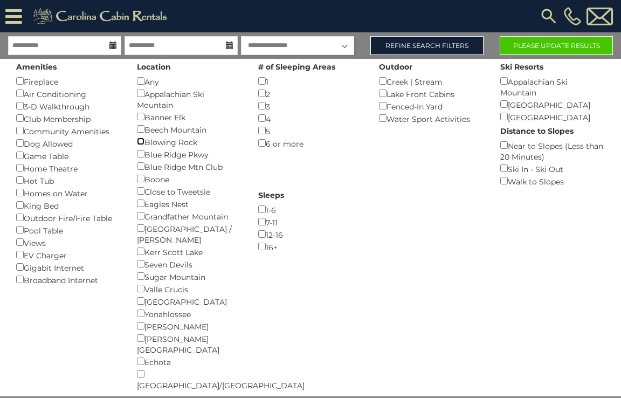 Image resolution: width=621 pixels, height=398 pixels. Describe the element at coordinates (310, 106) in the screenshot. I see `div: 3` at that location.